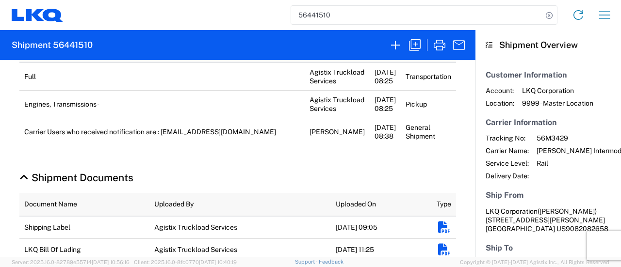 The width and height of the screenshot is (621, 267). I want to click on h5: Ship From, so click(548, 195).